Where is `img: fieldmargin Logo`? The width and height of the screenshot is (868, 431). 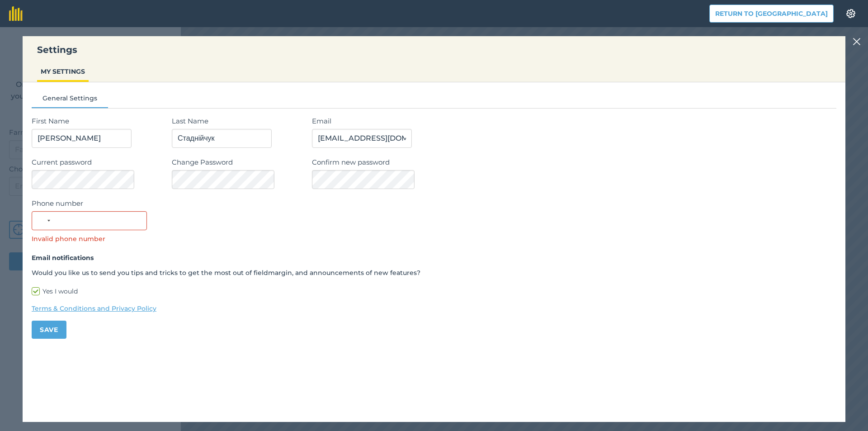
img: fieldmargin Logo is located at coordinates (16, 14).